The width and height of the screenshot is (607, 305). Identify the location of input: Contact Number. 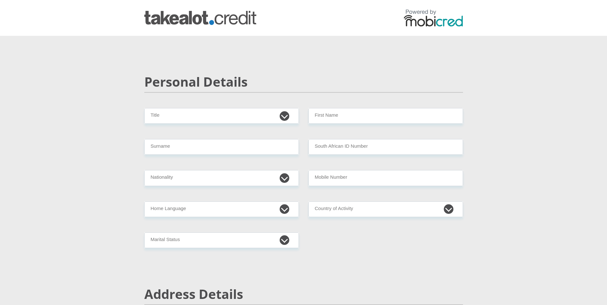
(386, 178).